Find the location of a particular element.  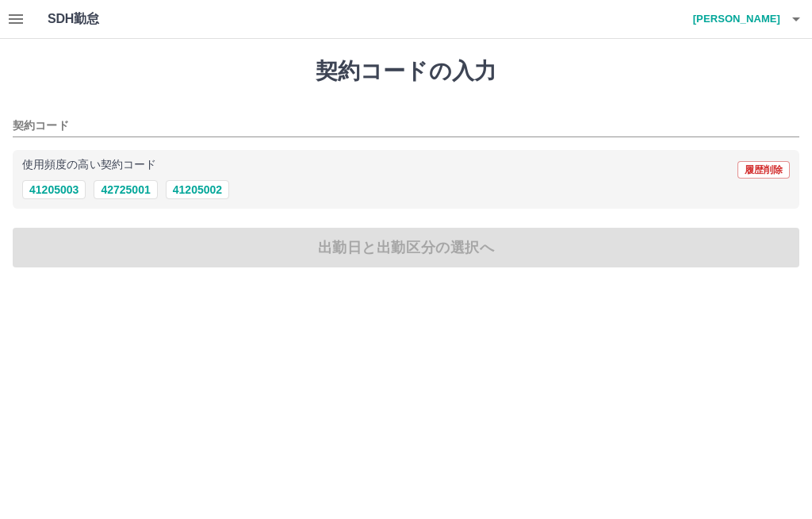

button: 履歴削除 is located at coordinates (764, 170).